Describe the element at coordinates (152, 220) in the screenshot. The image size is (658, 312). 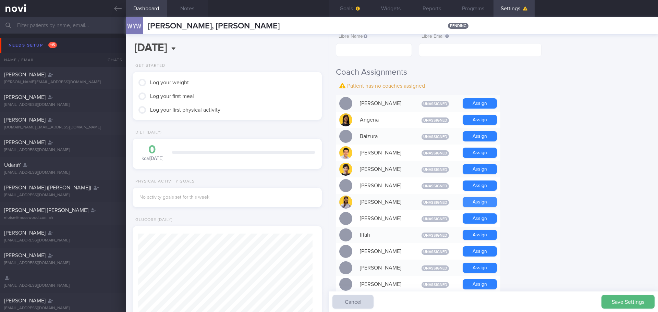
I see `div: Glucose (Daily)` at that location.